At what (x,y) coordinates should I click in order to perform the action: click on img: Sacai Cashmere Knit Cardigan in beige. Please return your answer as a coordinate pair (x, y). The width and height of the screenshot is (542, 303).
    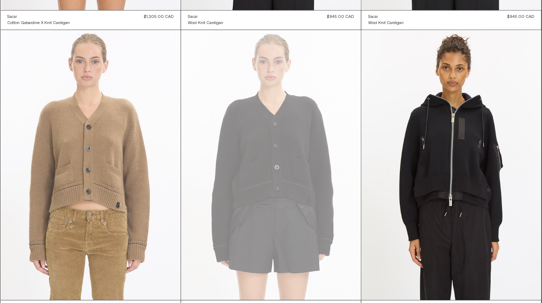
    Looking at the image, I should click on (91, 165).